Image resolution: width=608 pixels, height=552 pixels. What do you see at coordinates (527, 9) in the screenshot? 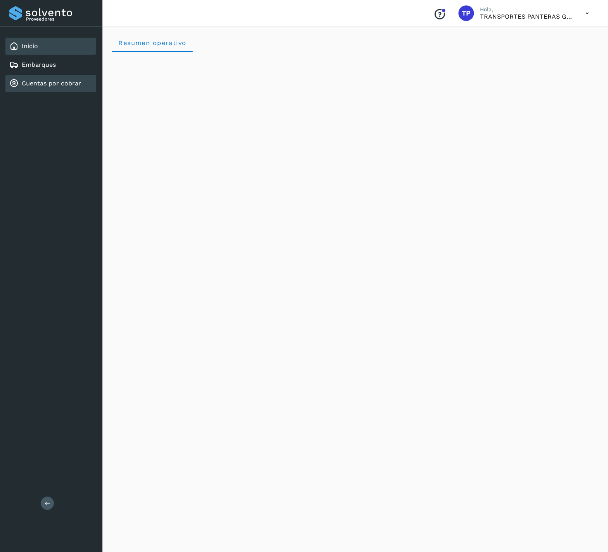
I see `p: Hola,` at bounding box center [527, 9].